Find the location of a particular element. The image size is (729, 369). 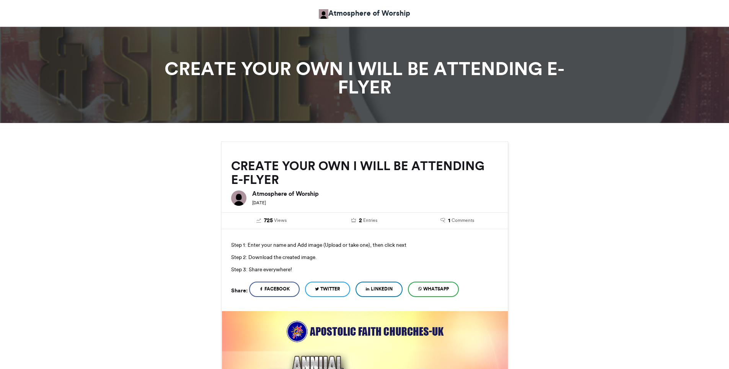

span: Entries is located at coordinates (370, 220).